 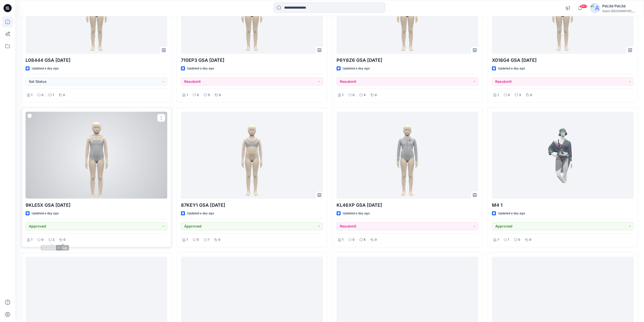 What do you see at coordinates (54, 240) in the screenshot?
I see `p: 2` at bounding box center [54, 240].